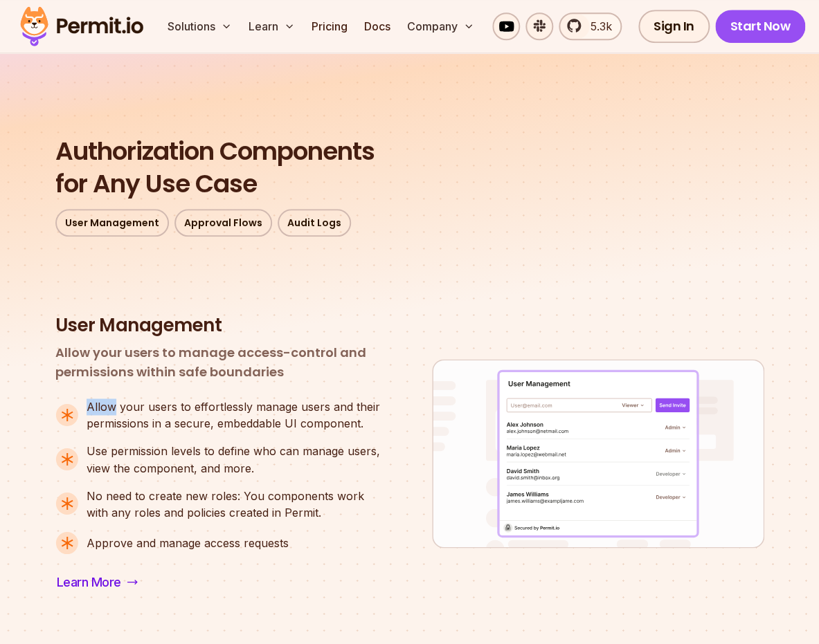  Describe the element at coordinates (97, 582) in the screenshot. I see `a: Learn More` at that location.